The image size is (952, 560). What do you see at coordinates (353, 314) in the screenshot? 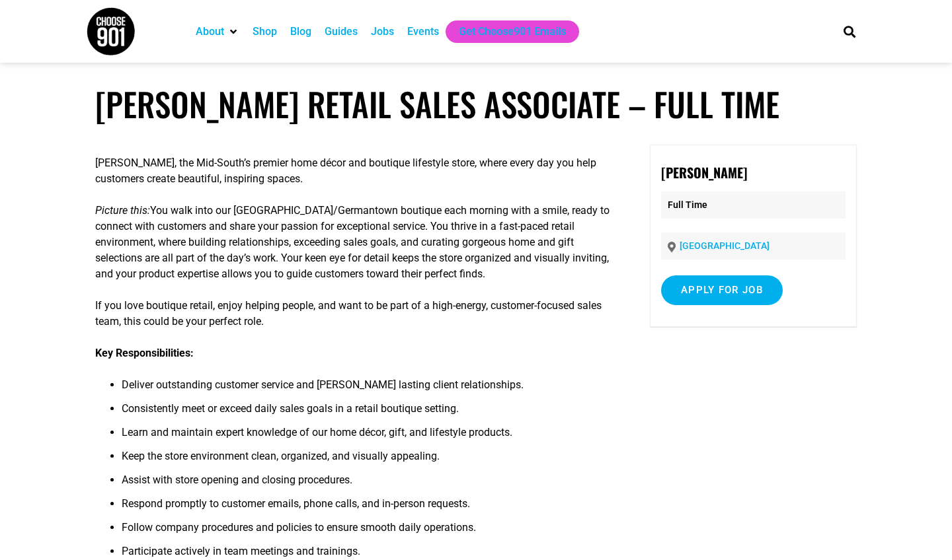
I see `p: If you love boutique retail, enjoy helping people, and want to be part of a high-energy, customer...` at bounding box center [353, 314].